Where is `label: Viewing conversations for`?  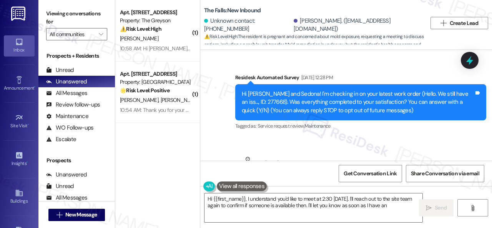 label: Viewing conversations for is located at coordinates (76, 18).